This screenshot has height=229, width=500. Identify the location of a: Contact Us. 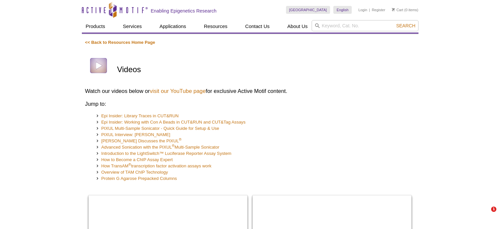
(258, 26).